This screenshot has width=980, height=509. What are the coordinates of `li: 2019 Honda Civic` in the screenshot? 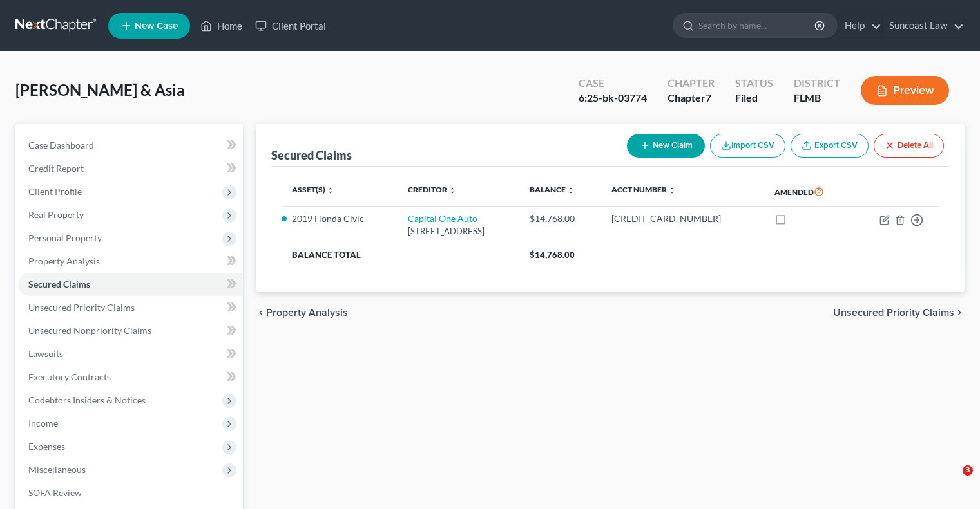 It's located at (340, 219).